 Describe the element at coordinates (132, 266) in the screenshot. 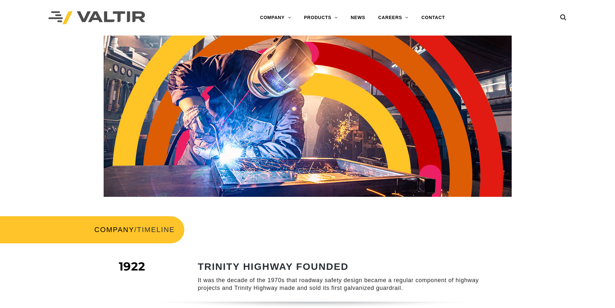

I see `span: 1922` at that location.